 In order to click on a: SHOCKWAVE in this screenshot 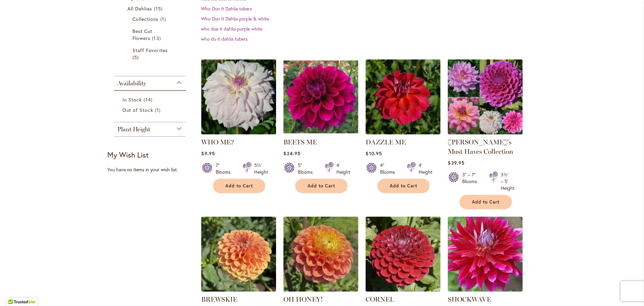, I will do `click(469, 299)`.